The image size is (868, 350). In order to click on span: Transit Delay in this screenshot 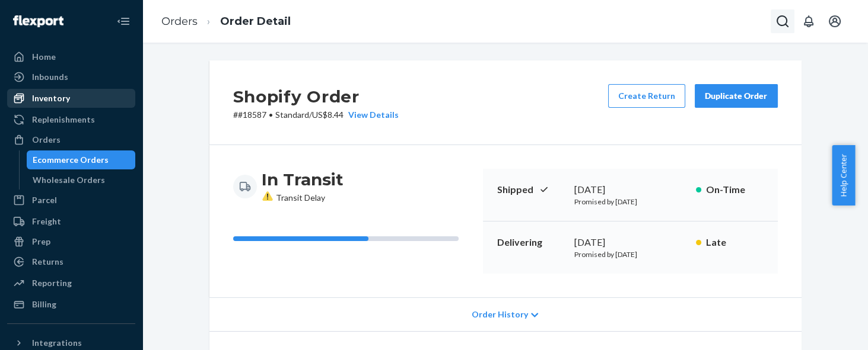, I will do `click(293, 198)`.